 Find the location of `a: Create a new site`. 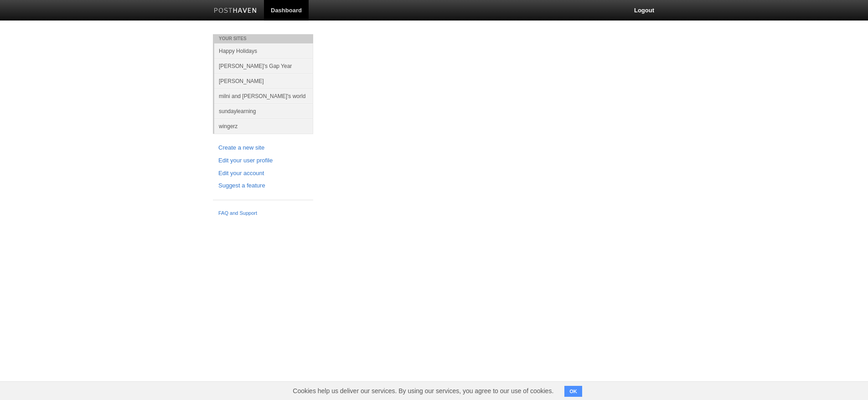

a: Create a new site is located at coordinates (263, 148).